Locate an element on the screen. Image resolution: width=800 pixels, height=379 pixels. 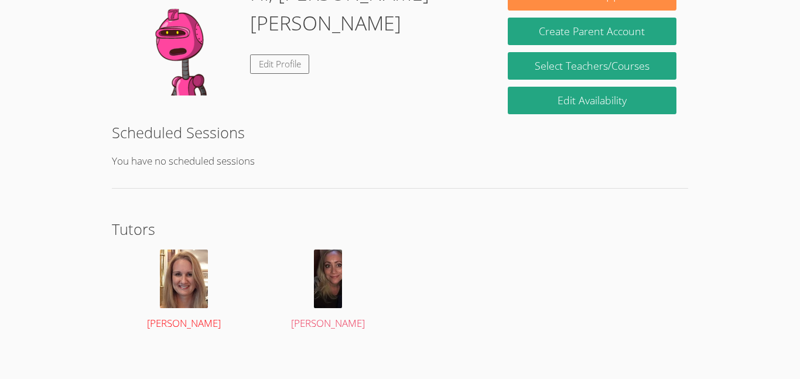
button: Create Parent Account is located at coordinates (592, 31).